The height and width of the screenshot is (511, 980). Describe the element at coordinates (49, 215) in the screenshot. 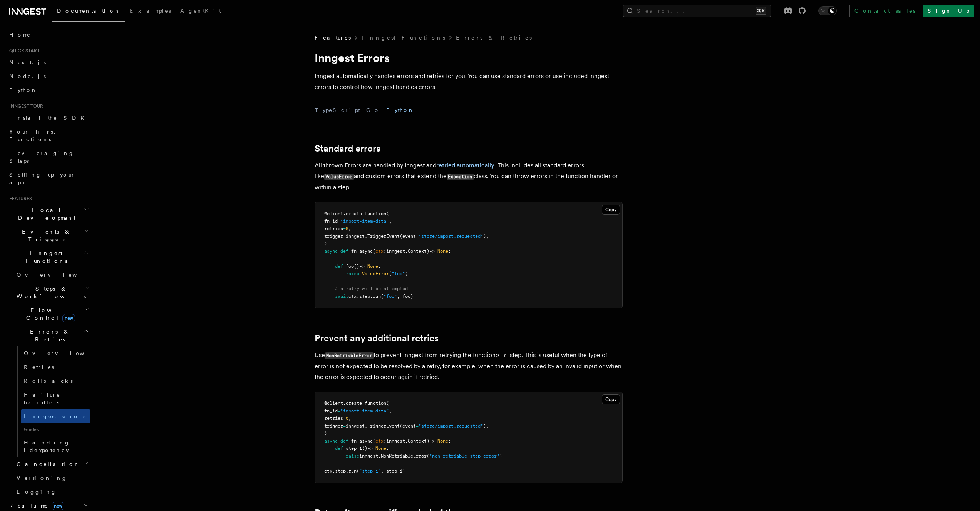

I see `button: Local Development` at that location.